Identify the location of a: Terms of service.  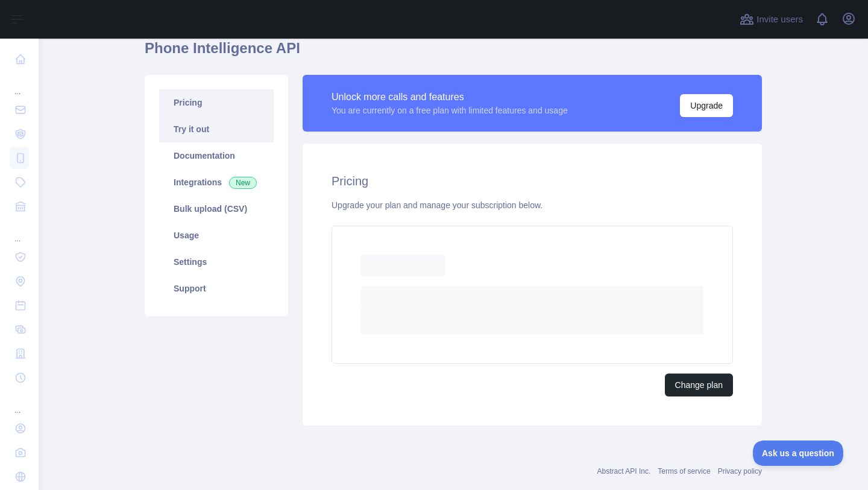
(683, 470).